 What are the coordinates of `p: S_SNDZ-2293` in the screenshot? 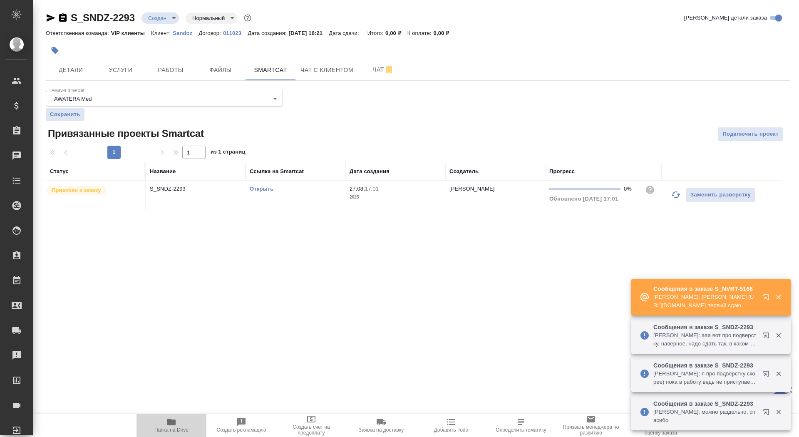 It's located at (196, 189).